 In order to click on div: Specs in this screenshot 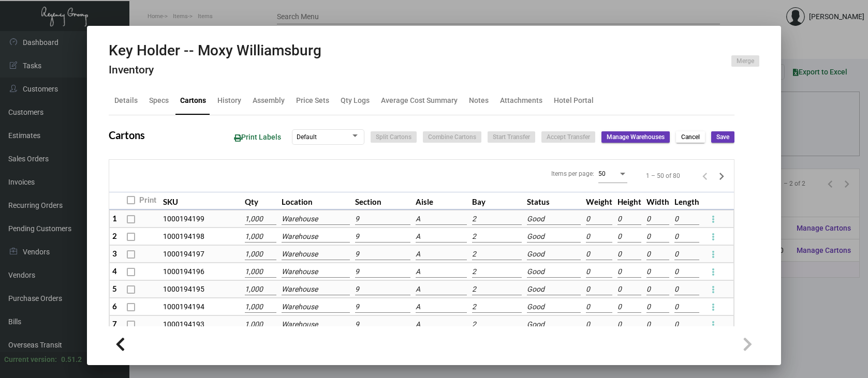, I will do `click(159, 100)`.